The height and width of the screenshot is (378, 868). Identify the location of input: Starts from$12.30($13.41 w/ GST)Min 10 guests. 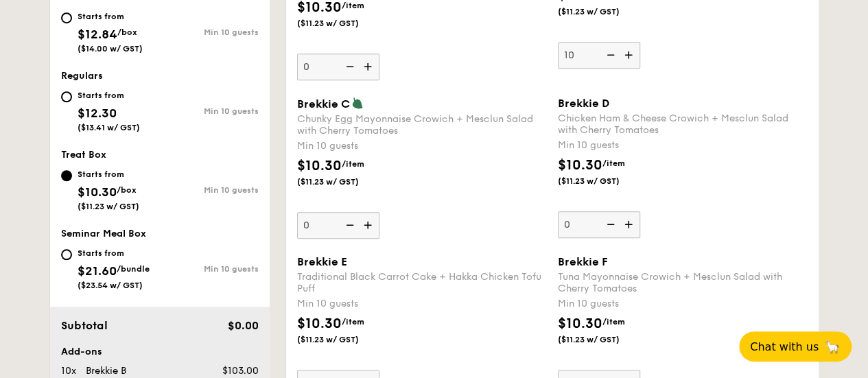
(67, 97).